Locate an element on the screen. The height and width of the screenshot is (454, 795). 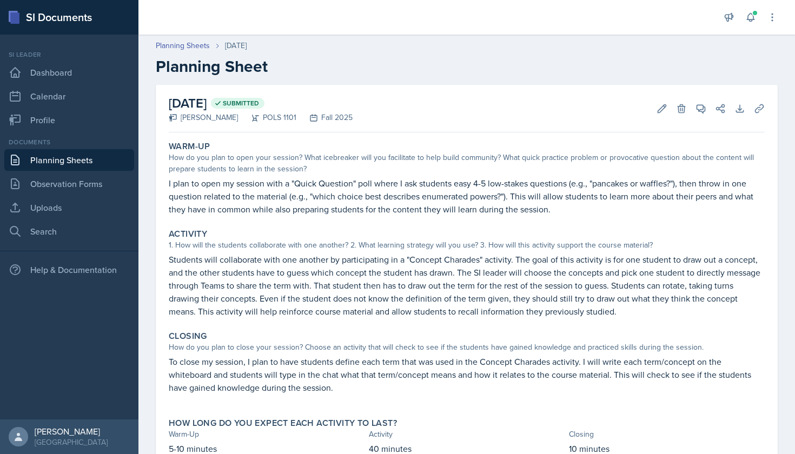
a: Profile is located at coordinates (69, 120).